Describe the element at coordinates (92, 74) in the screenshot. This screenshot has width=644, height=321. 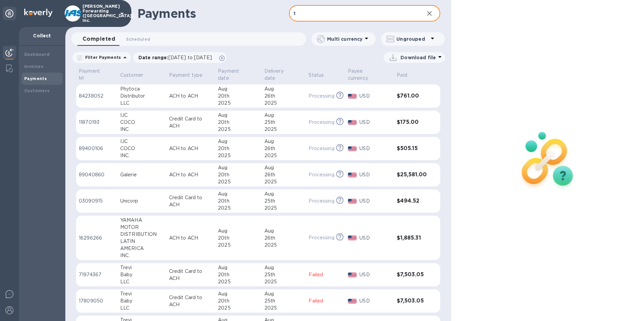
I see `p: Payment №` at that location.